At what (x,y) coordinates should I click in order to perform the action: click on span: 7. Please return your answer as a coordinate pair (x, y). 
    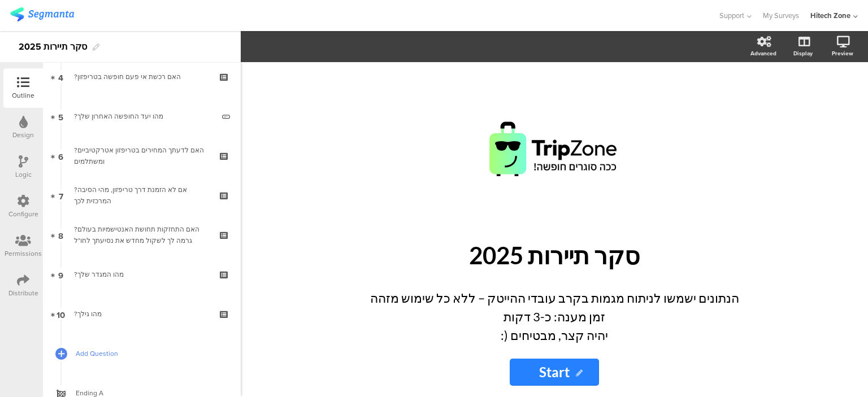
    Looking at the image, I should click on (61, 196).